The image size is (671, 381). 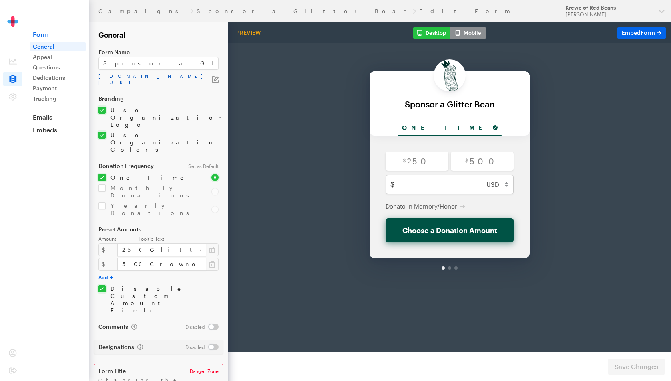 I want to click on label: Branding, so click(x=159, y=99).